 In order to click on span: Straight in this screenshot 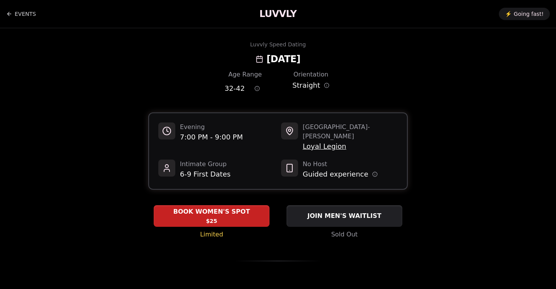, I will do `click(306, 85)`.